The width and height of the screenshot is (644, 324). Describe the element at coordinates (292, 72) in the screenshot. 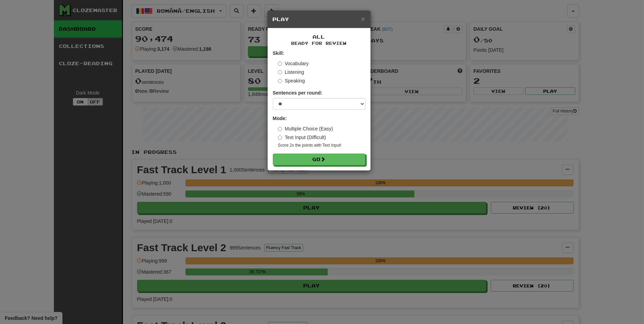

I see `label: Listening` at that location.